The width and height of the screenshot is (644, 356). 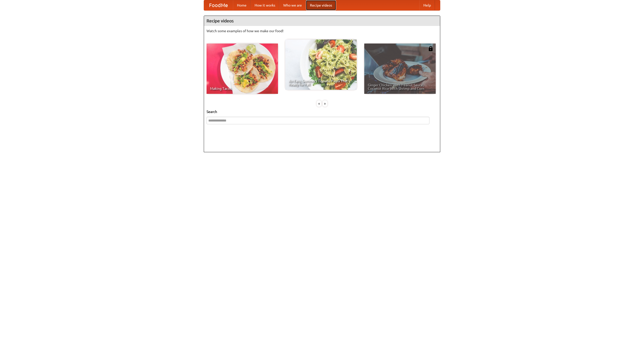 What do you see at coordinates (321, 83) in the screenshot?
I see `span: An Easy, Summery Tomato Pasta That's Ready for Fall` at bounding box center [321, 83].